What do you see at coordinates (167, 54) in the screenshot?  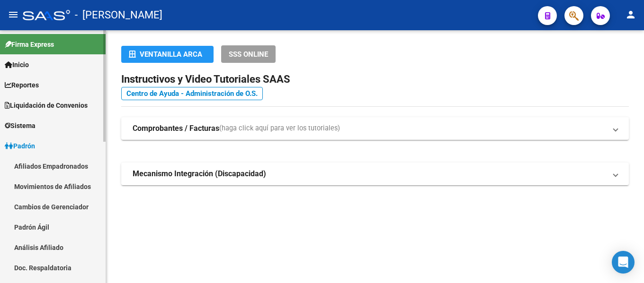 I see `button: Ventanilla ARCA` at bounding box center [167, 54].